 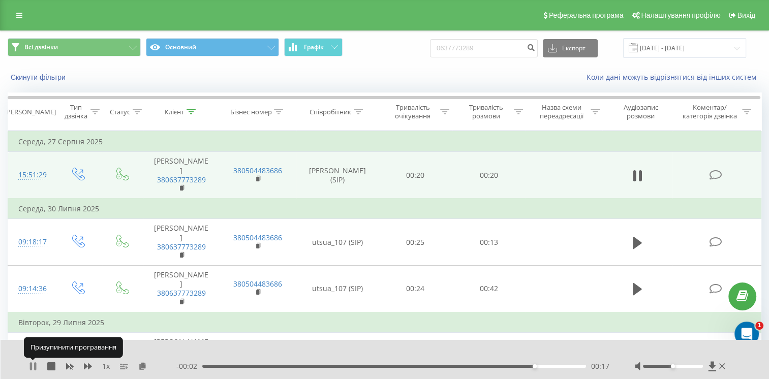 What do you see at coordinates (313, 47) in the screenshot?
I see `span: Графік` at bounding box center [313, 47].